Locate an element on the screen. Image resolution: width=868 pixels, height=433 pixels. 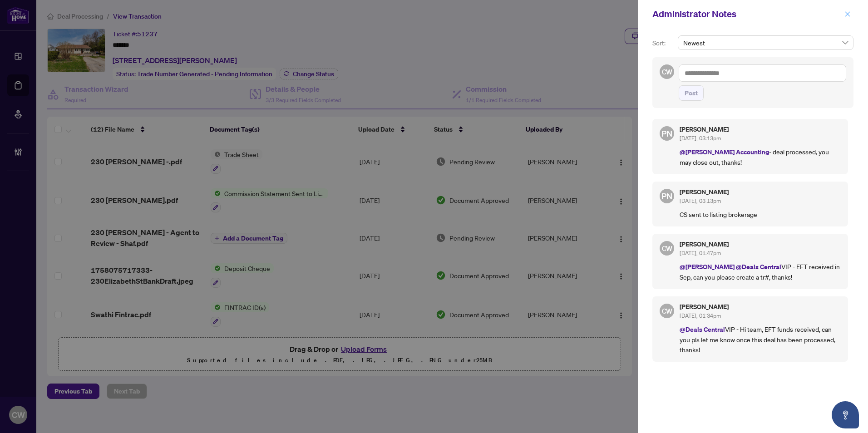
button: Post is located at coordinates (691, 93).